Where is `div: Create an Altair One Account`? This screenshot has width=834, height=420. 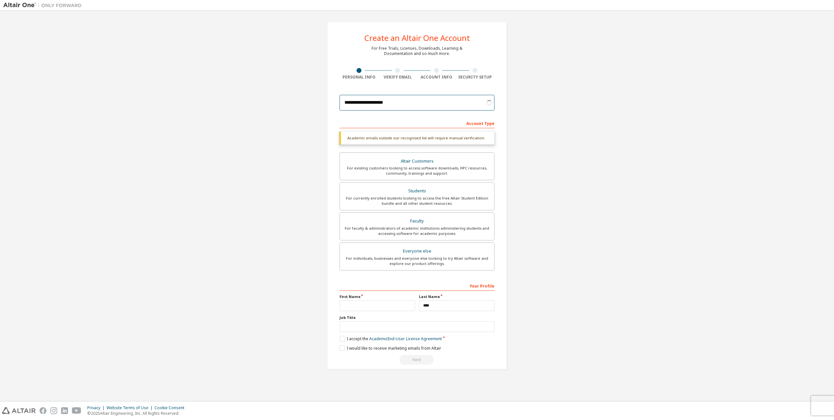
div: Create an Altair One Account is located at coordinates (417, 38).